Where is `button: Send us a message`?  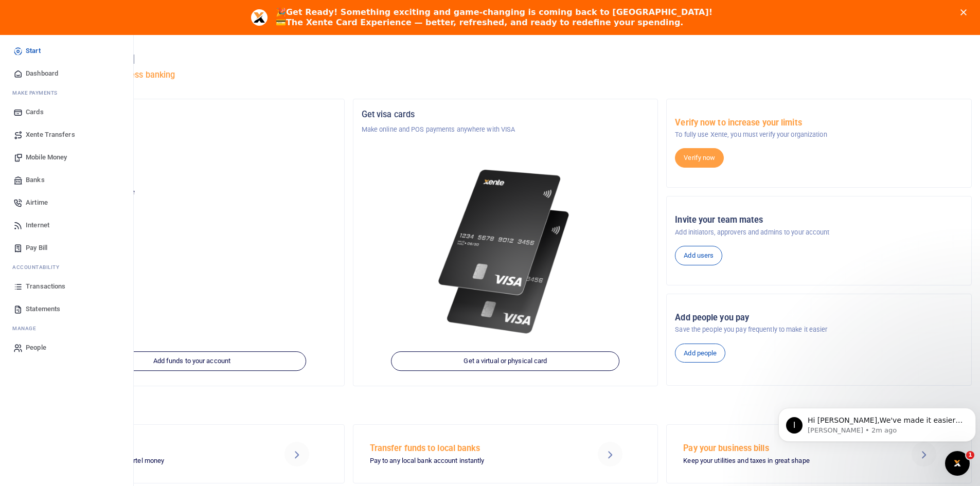 button: Send us a message is located at coordinates (103, 300).